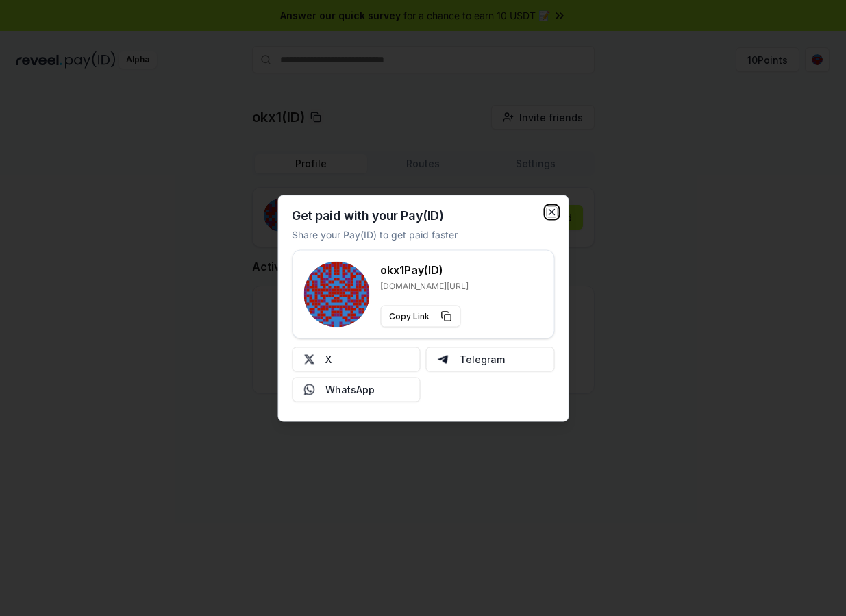  I want to click on img: X, so click(309, 359).